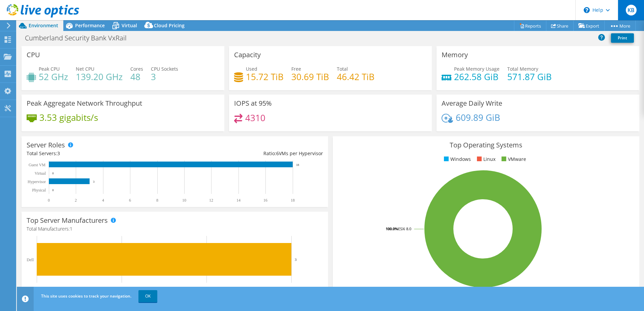  Describe the element at coordinates (485, 159) in the screenshot. I see `li: Linux` at that location.